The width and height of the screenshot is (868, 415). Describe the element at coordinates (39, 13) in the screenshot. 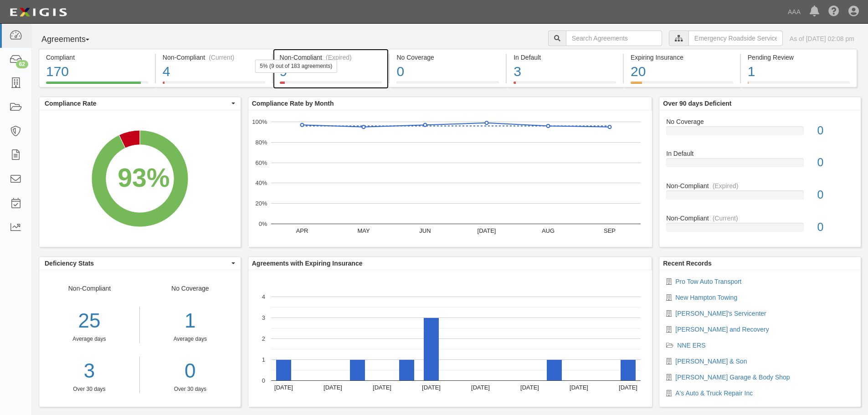

I see `img: logo-5460c22ac91f19d4615b14bd174203de0afe785f0fc80cf4dbbc73dc1793850b.png` at that location.